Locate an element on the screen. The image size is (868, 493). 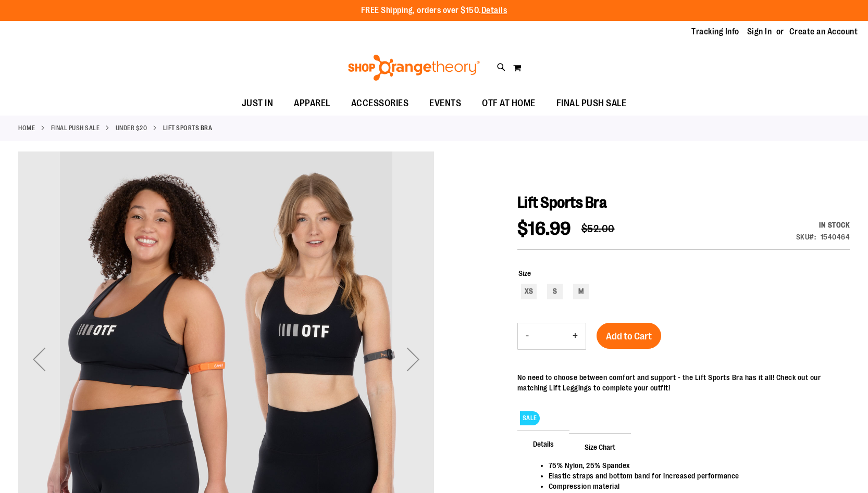
a: ACCESSORIES is located at coordinates (380, 104).